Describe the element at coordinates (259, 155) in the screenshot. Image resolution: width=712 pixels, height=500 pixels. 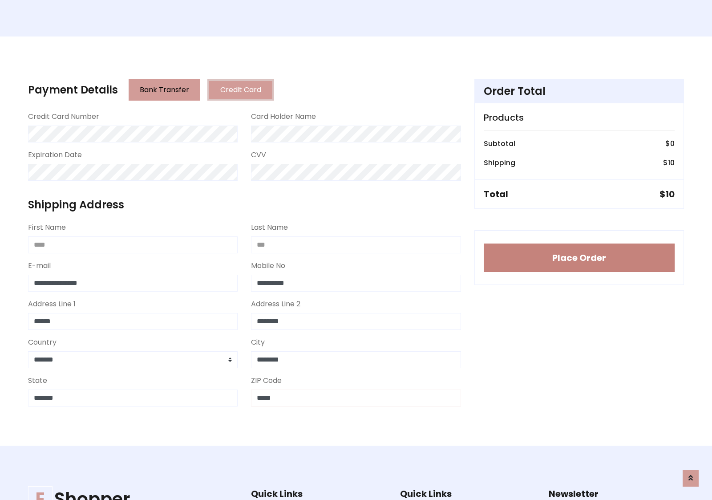
I see `label: CVV` at that location.